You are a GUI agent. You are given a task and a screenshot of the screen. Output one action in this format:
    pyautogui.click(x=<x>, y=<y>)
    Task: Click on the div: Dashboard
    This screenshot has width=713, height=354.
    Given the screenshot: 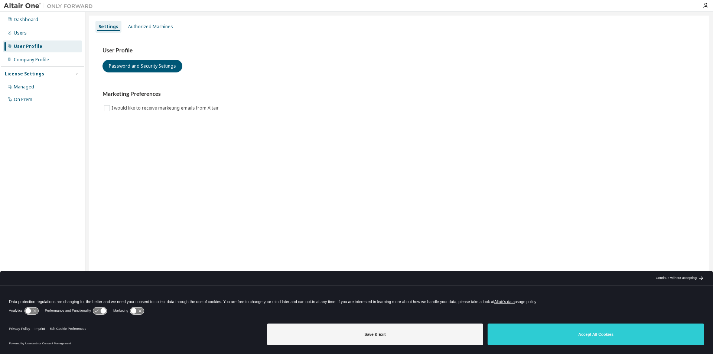 What is the action you would take?
    pyautogui.click(x=26, y=20)
    